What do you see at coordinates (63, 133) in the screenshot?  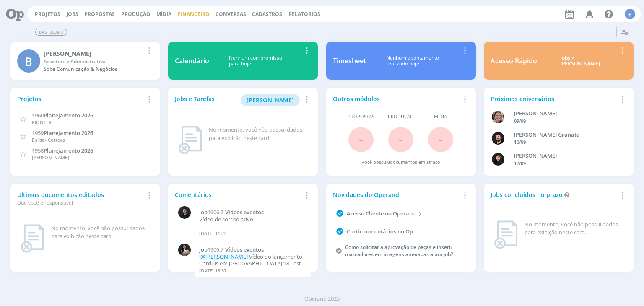 I see `a: 1959Planejamento 2026` at bounding box center [63, 133].